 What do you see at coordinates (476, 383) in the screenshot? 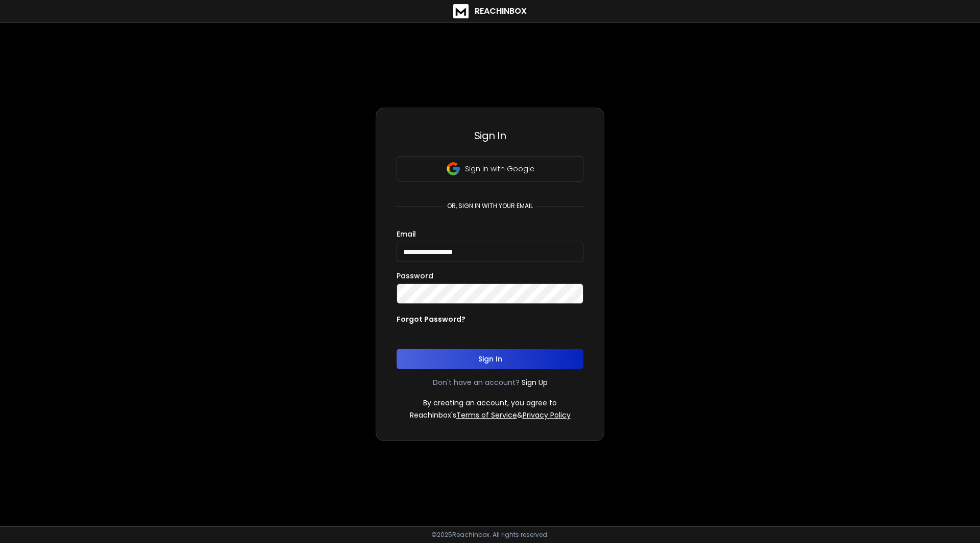
I see `p: Don't have an account?` at bounding box center [476, 383].